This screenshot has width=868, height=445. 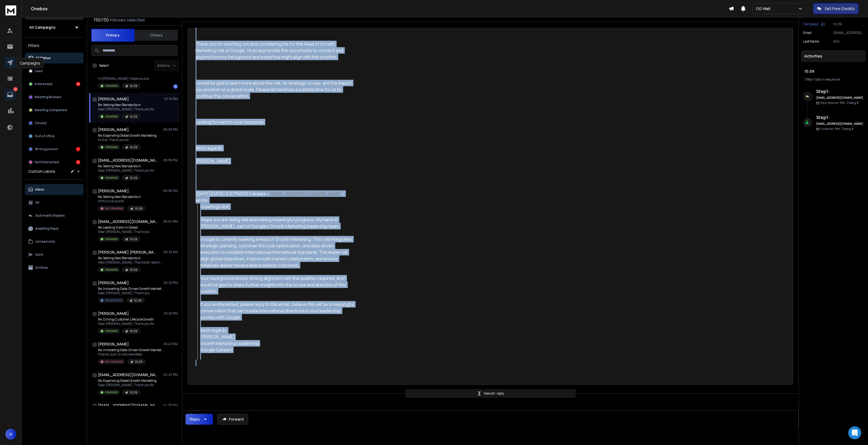 I want to click on div: Your background shows strong alignment with the qualities required, and I would be glad to share ..., so click(x=277, y=285).